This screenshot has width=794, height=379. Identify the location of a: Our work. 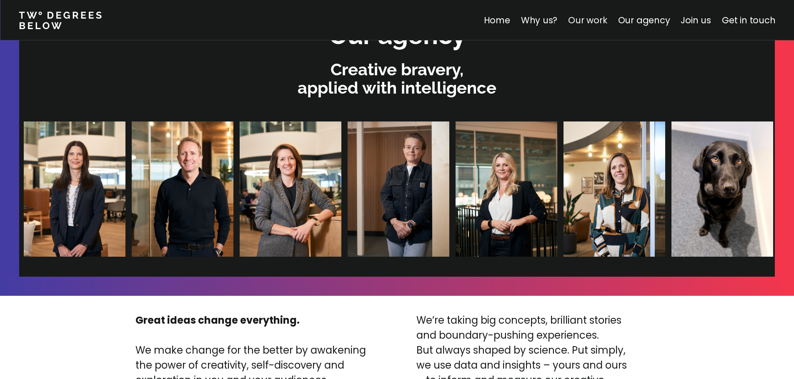
(587, 20).